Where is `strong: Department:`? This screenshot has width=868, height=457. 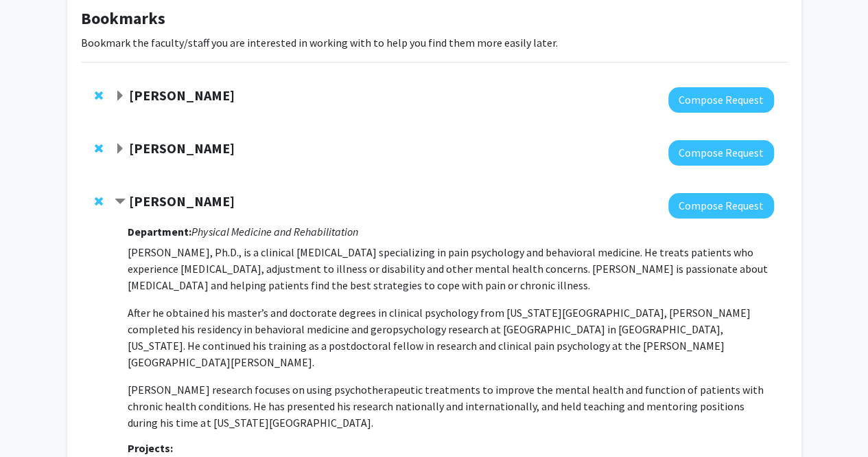 strong: Department: is located at coordinates (159, 231).